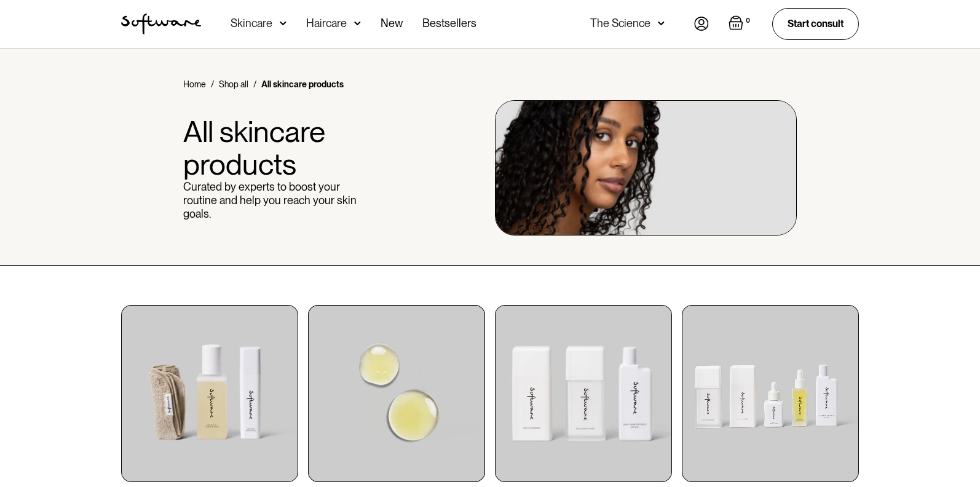  I want to click on p: Curated by experts to boost your routine and help you reach your skin goals., so click(272, 200).